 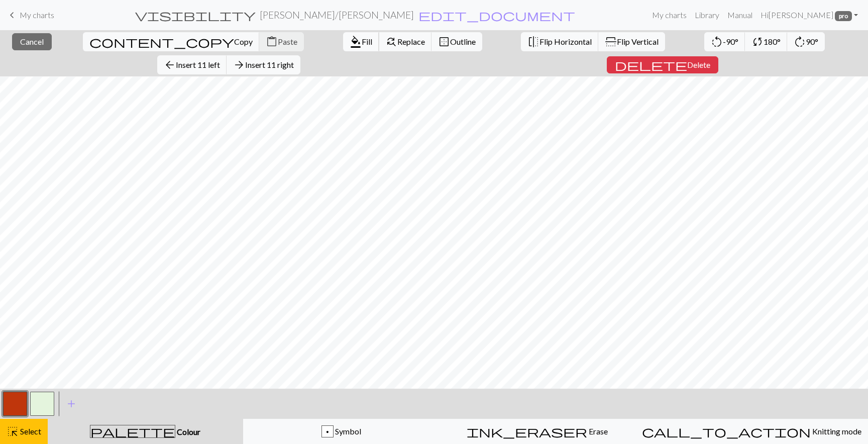 What do you see at coordinates (631, 42) in the screenshot?
I see `button: Flip Vertical` at bounding box center [631, 42].